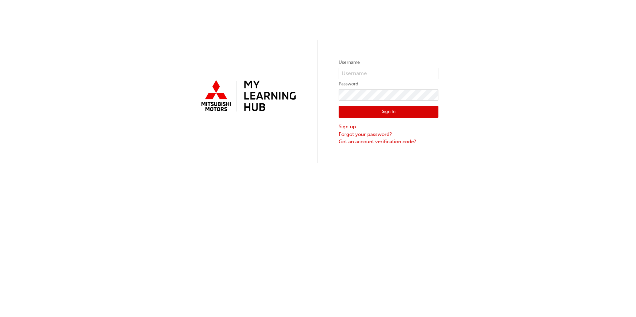 Image resolution: width=636 pixels, height=317 pixels. I want to click on a: Sign up, so click(388, 127).